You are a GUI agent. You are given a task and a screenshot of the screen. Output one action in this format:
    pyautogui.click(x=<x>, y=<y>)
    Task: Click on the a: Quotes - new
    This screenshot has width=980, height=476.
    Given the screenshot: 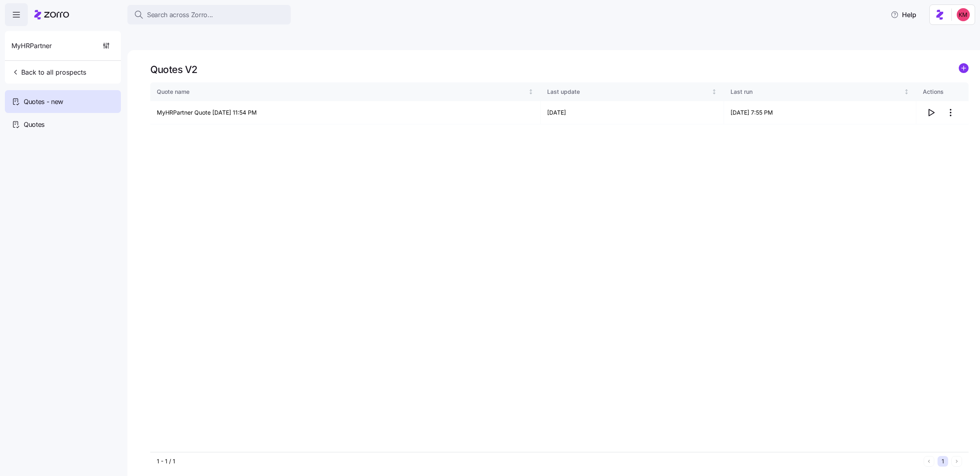 What is the action you would take?
    pyautogui.click(x=63, y=101)
    